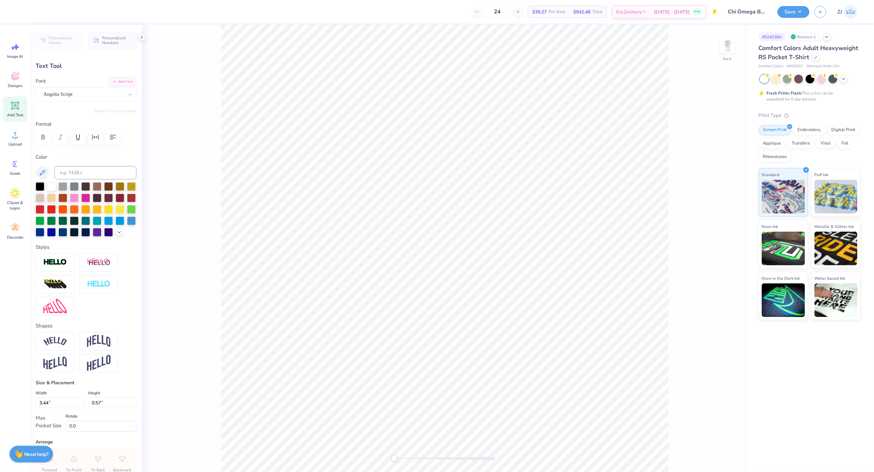 This screenshot has width=874, height=472. I want to click on div: Text Tool, so click(86, 66).